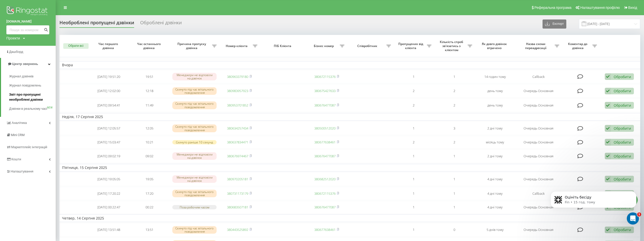  I want to click on img: Profile image for Fin, so click(15, 19).